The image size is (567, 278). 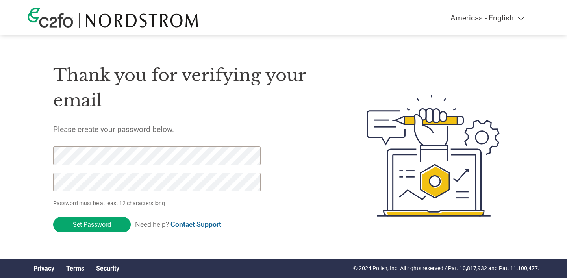 I want to click on a: Privacy, so click(x=44, y=268).